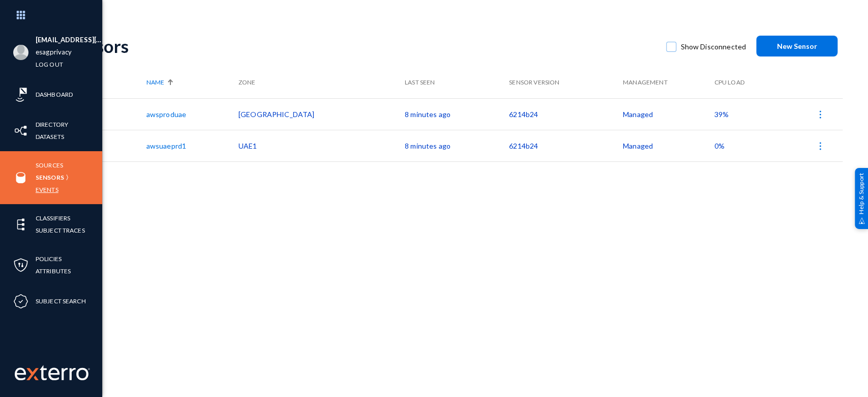 The width and height of the screenshot is (868, 397). Describe the element at coordinates (361, 46) in the screenshot. I see `div: Sensors` at that location.